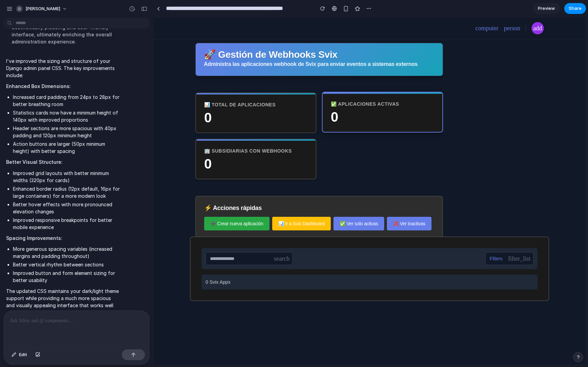 This screenshot has height=367, width=588. What do you see at coordinates (575, 8) in the screenshot?
I see `button: Share` at bounding box center [575, 8].